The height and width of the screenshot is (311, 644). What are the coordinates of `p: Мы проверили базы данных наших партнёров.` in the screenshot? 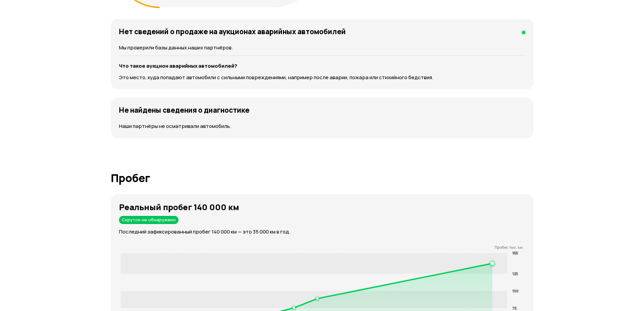 It's located at (322, 48).